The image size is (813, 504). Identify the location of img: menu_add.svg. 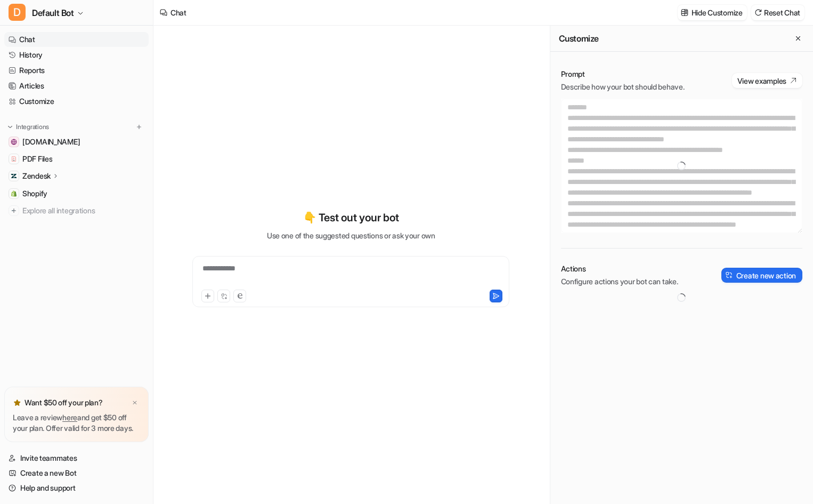
(139, 127).